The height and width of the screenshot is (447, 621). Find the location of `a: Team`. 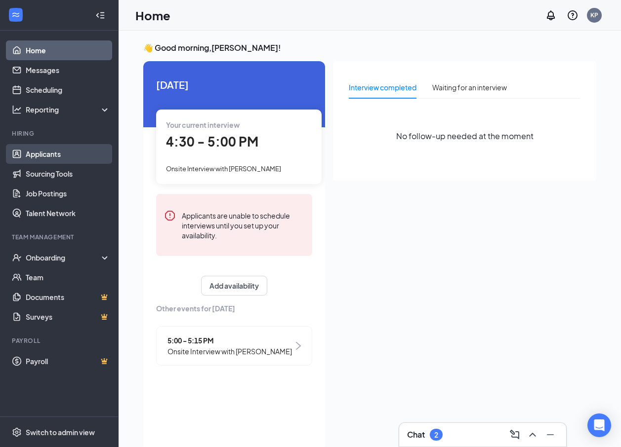

a: Team is located at coordinates (68, 277).